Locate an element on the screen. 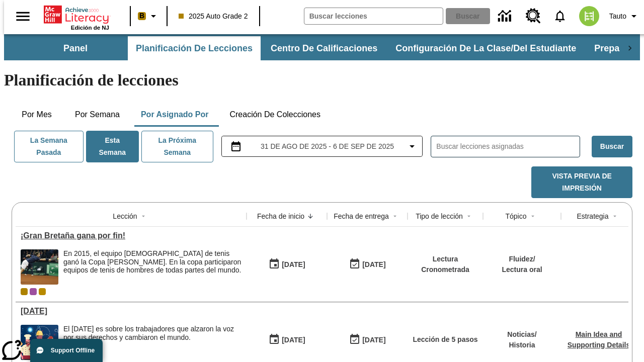 This screenshot has width=644, height=362. button: Configuración de la clase/del estudiante is located at coordinates (486, 48).